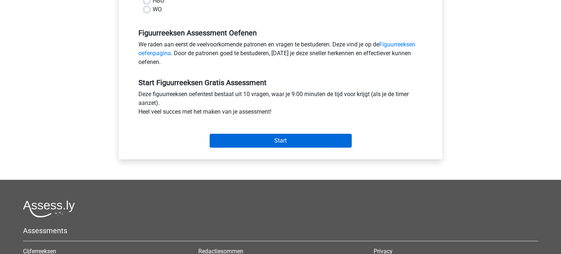 The width and height of the screenshot is (561, 254). I want to click on label: WO, so click(157, 9).